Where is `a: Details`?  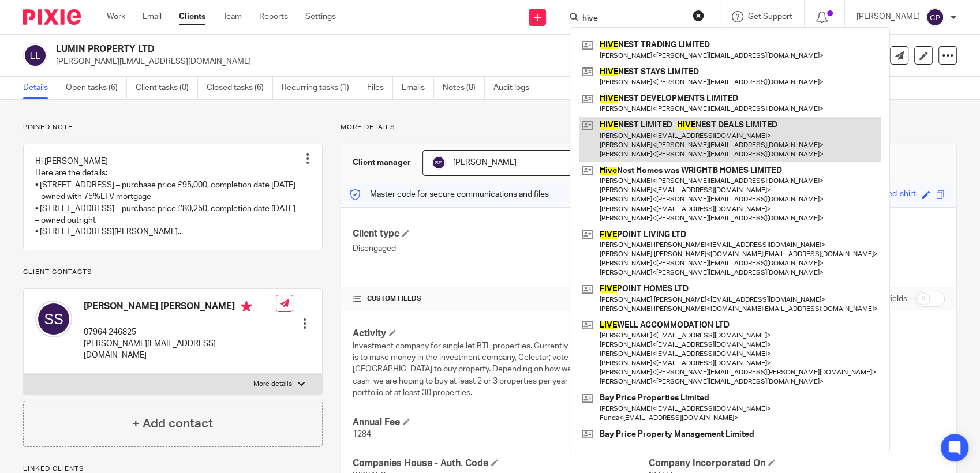
a: Details is located at coordinates (40, 87).